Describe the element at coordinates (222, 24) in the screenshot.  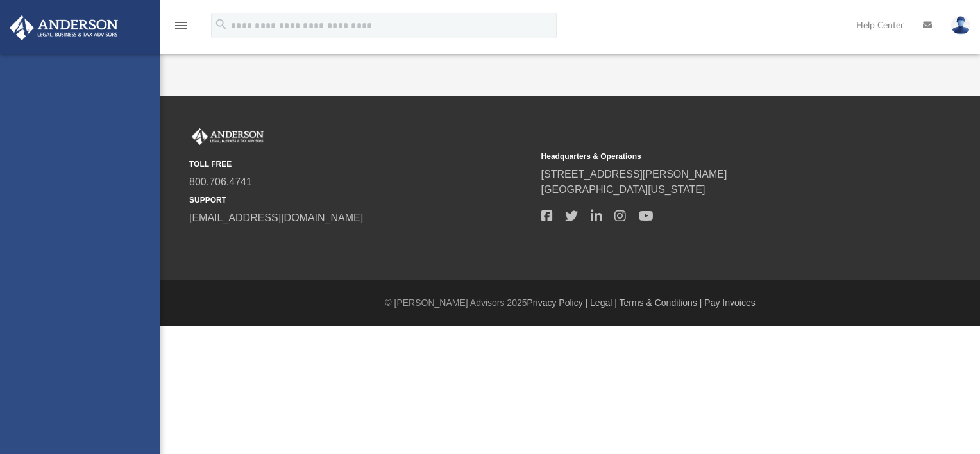
I see `i: search` at that location.